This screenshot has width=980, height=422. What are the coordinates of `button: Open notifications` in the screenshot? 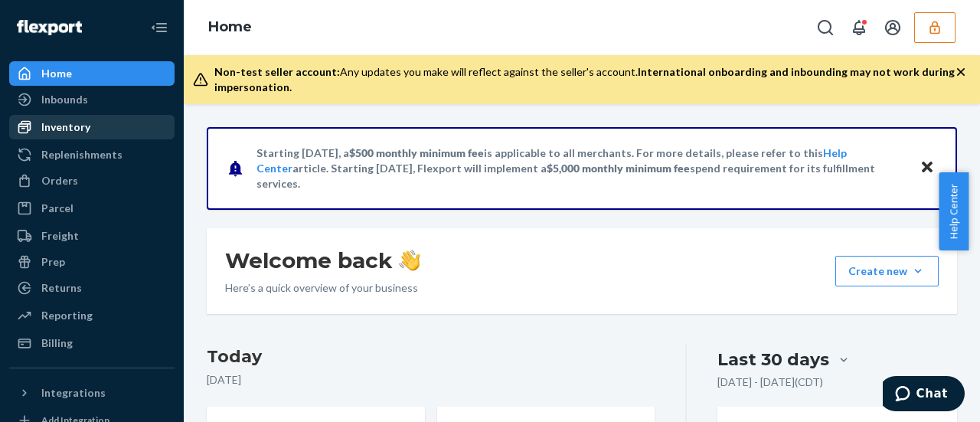 It's located at (860, 27).